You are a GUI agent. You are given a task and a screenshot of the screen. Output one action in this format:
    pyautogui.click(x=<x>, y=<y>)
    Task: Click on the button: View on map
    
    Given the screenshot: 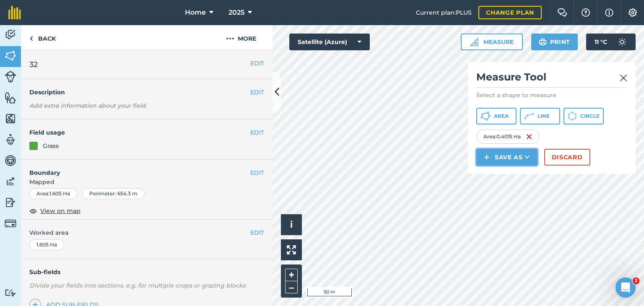 What is the action you would take?
    pyautogui.click(x=55, y=211)
    